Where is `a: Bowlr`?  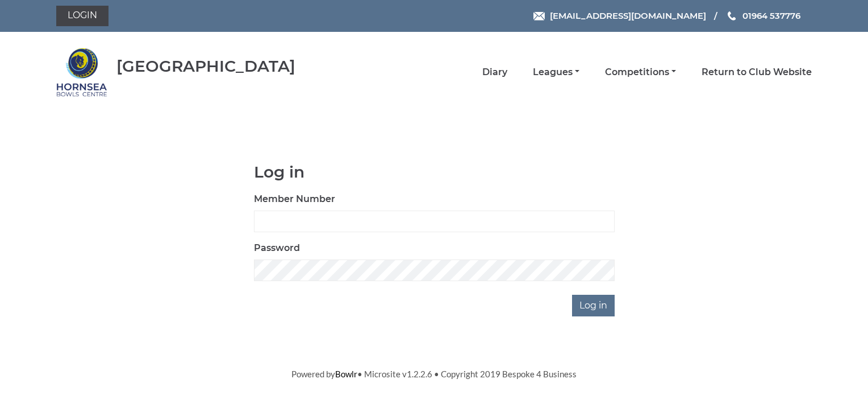 a: Bowlr is located at coordinates (346, 374).